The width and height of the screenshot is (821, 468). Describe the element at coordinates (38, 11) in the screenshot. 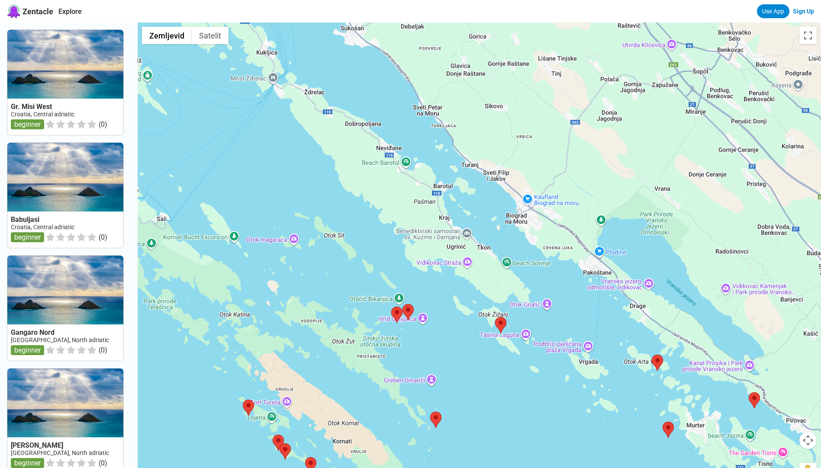

I see `span: Zentacle` at that location.